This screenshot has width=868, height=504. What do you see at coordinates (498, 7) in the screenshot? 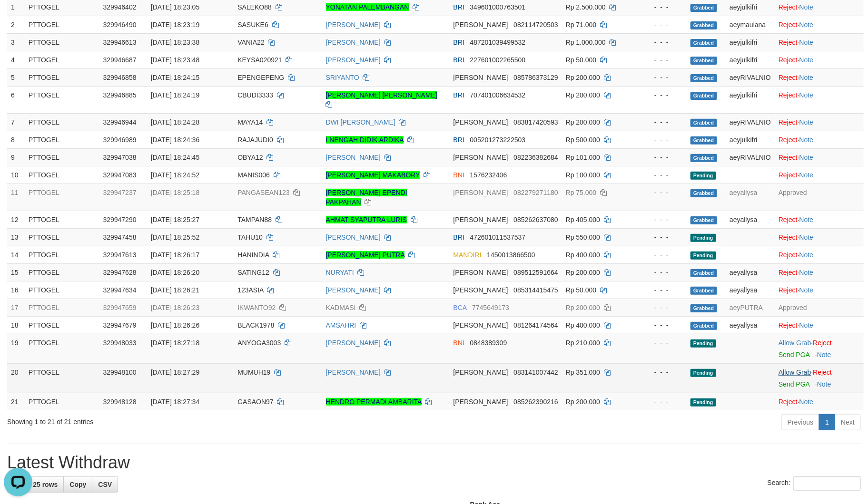
I see `span: Copy 349601000763501 to clipboard` at bounding box center [498, 7].